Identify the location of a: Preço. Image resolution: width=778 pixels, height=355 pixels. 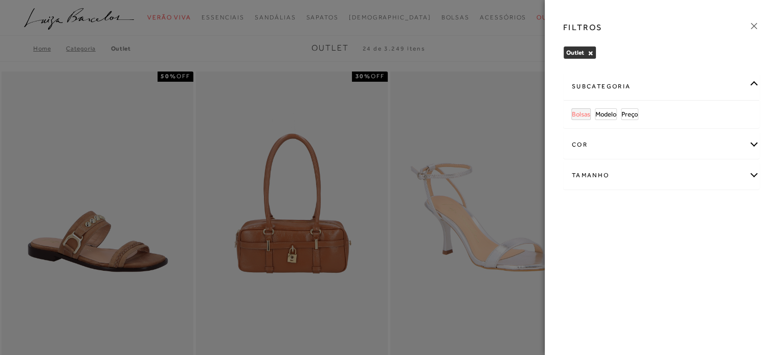
(629, 114).